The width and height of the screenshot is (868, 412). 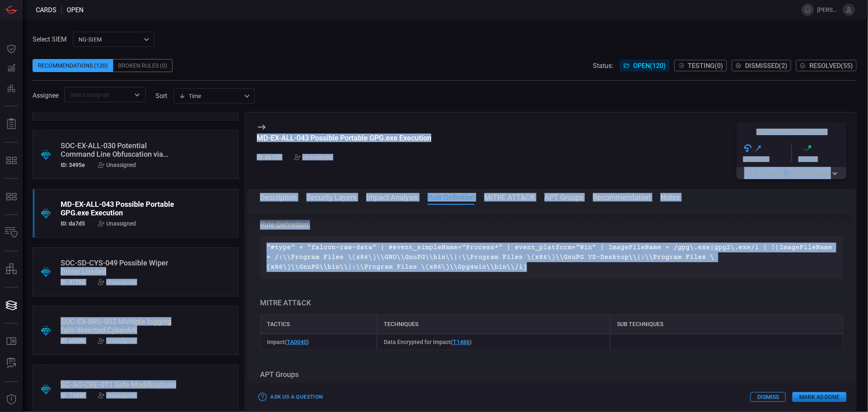 I want to click on h5: ID: a0b86, so click(x=73, y=341).